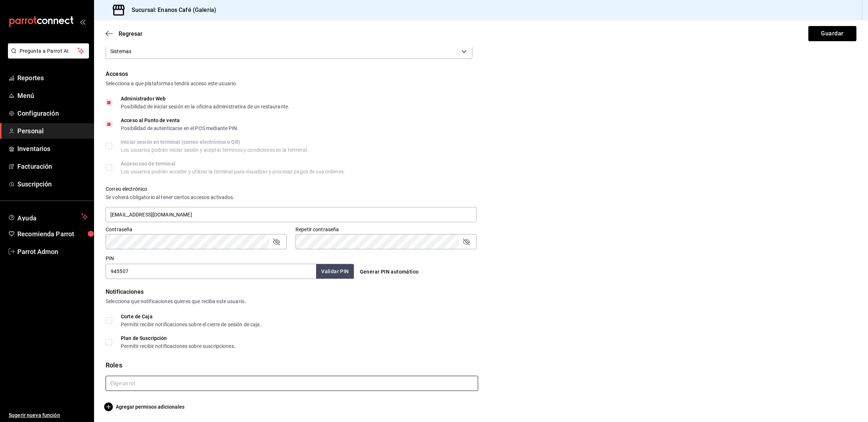 This screenshot has width=868, height=422. I want to click on div: Sistemas, so click(289, 51).